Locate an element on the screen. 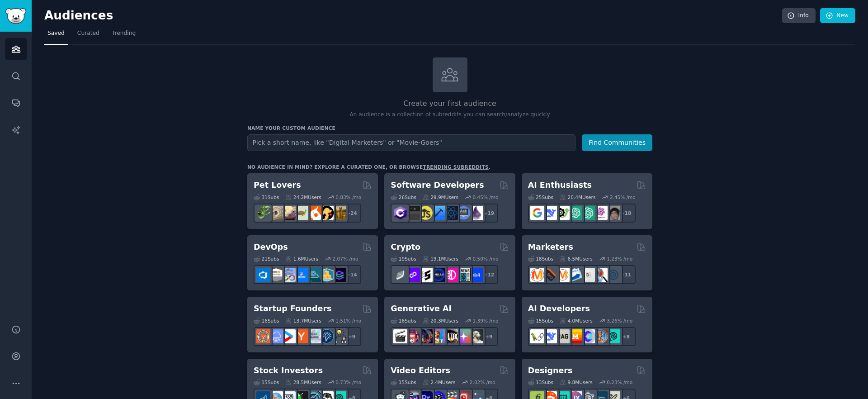 The image size is (868, 399). div: 2.02 % /mo is located at coordinates (483, 382).